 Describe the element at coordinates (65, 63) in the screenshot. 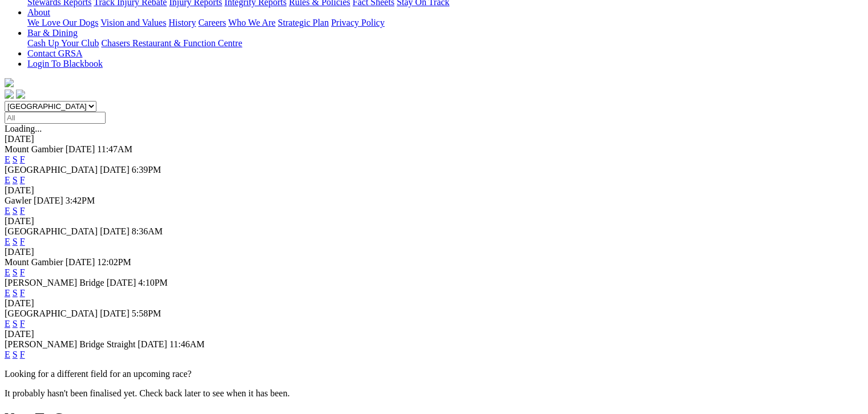

I see `a: Login To Blackbook` at that location.